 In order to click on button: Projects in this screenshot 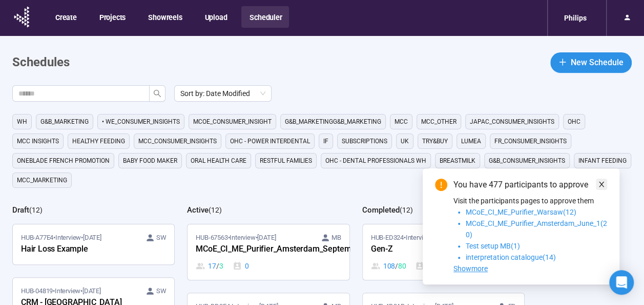, I will do `click(112, 17)`.